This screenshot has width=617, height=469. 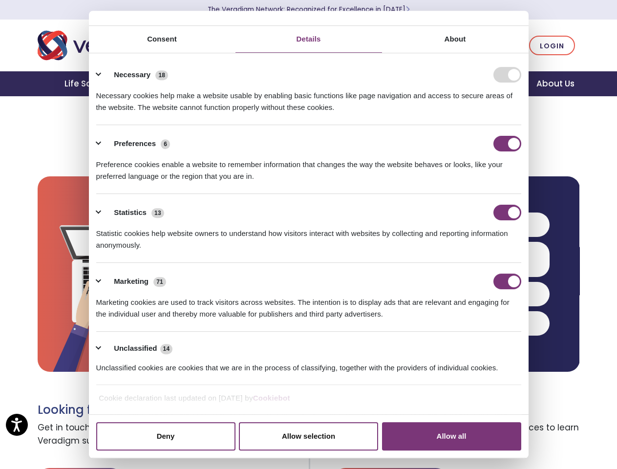 What do you see at coordinates (166, 436) in the screenshot?
I see `button: Deny` at bounding box center [166, 436].